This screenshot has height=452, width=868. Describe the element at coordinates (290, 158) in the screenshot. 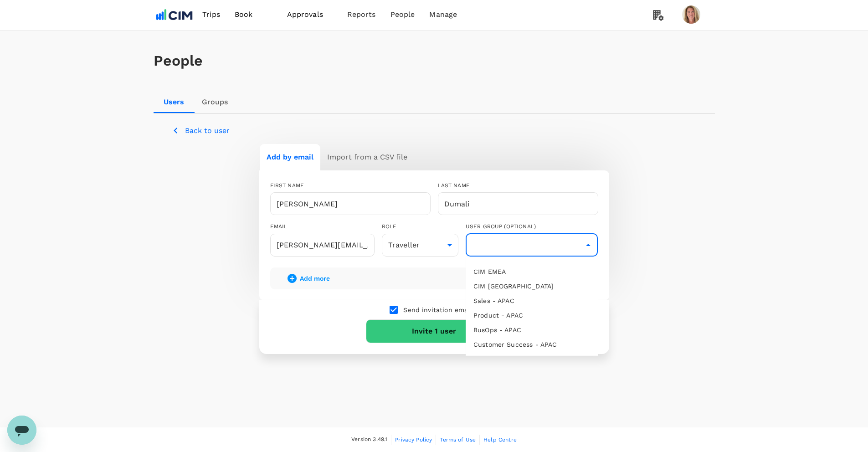

I see `h6: Add by email` at that location.